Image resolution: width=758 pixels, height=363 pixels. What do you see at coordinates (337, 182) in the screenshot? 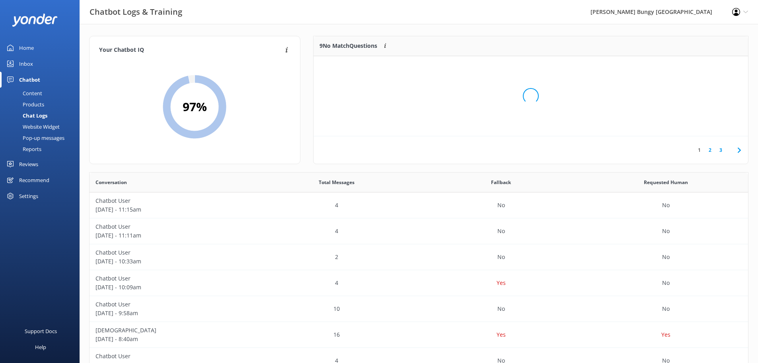
I see `span: Total Messages` at bounding box center [337, 182].